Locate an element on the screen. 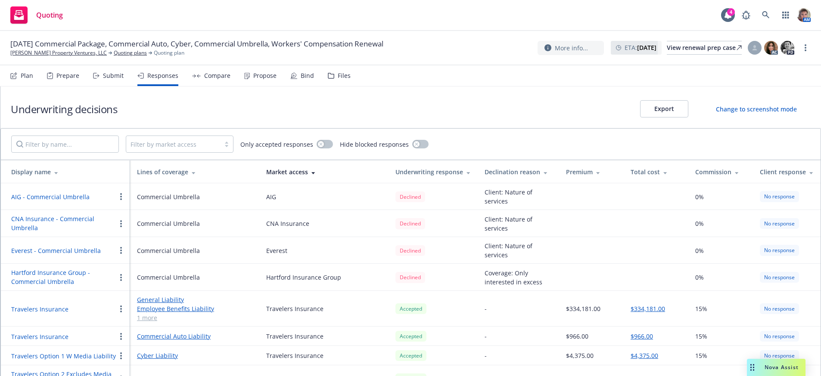 Image resolution: width=821 pixels, height=376 pixels. span: Only accepted responses is located at coordinates (277, 144).